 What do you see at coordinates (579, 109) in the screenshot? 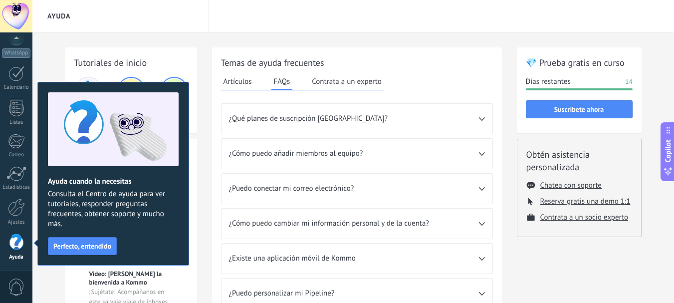
I see `span: Suscríbete ahora` at bounding box center [579, 109].